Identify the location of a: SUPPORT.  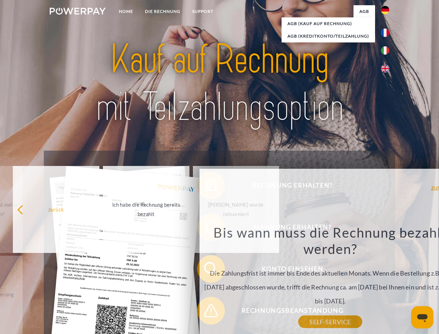
(203, 11).